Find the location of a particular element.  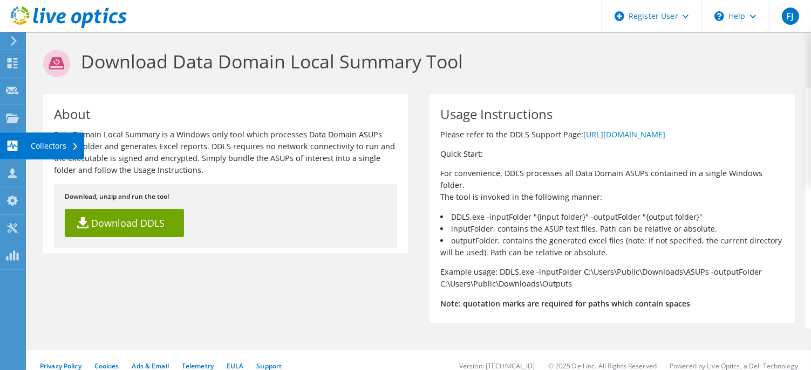

svg: \n is located at coordinates (719, 16).